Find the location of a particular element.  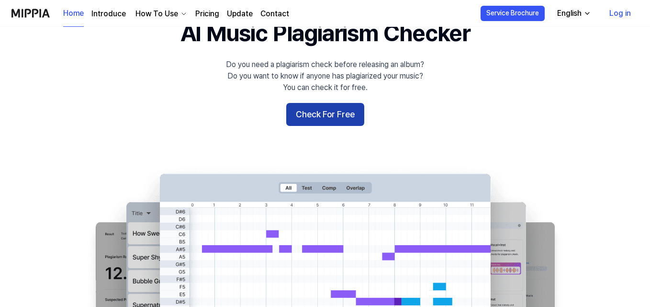

div: English is located at coordinates (569, 13).